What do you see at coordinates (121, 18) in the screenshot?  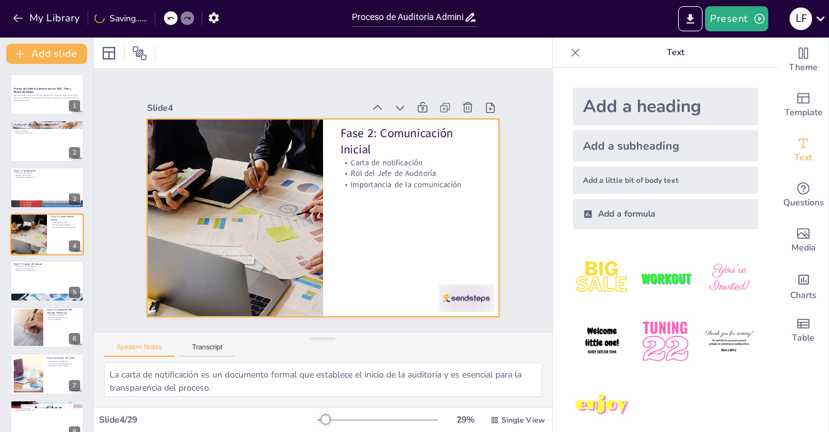 I see `div: Saving......` at bounding box center [121, 18].